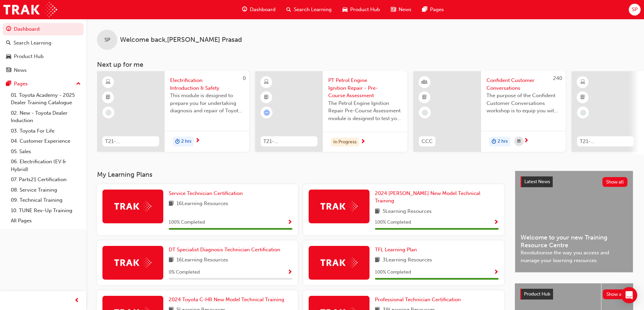  What do you see at coordinates (393, 9) in the screenshot?
I see `span: news-icon` at bounding box center [393, 9].